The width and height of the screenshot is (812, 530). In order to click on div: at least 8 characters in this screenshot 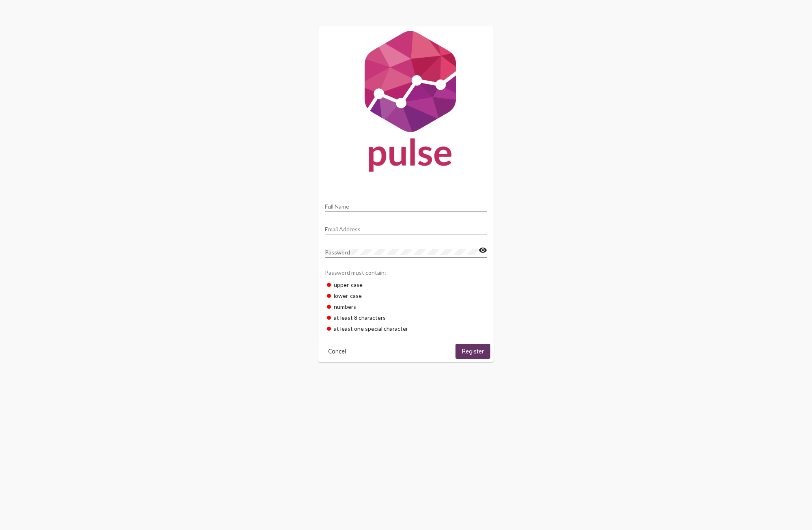, I will do `click(406, 317)`.